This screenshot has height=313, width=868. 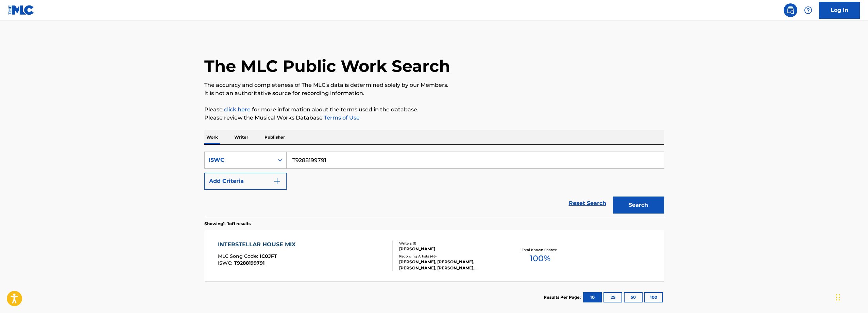 I want to click on button: 50, so click(x=633, y=297).